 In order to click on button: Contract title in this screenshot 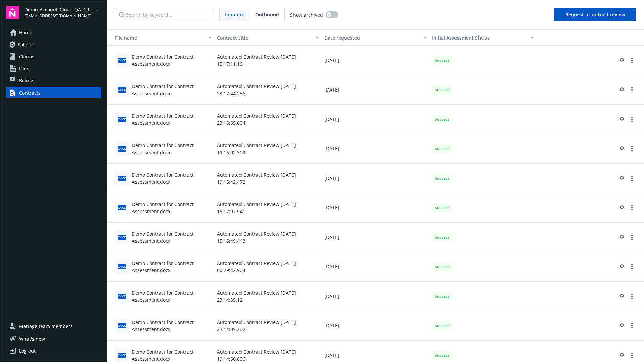, I will do `click(268, 38)`.